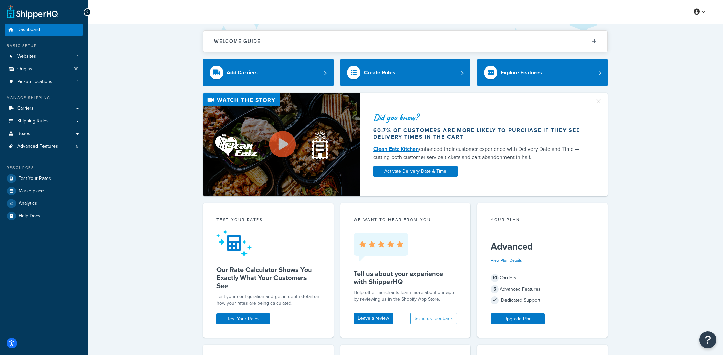 This screenshot has height=355, width=723. Describe the element at coordinates (268, 220) in the screenshot. I see `div: Test your rates` at that location.